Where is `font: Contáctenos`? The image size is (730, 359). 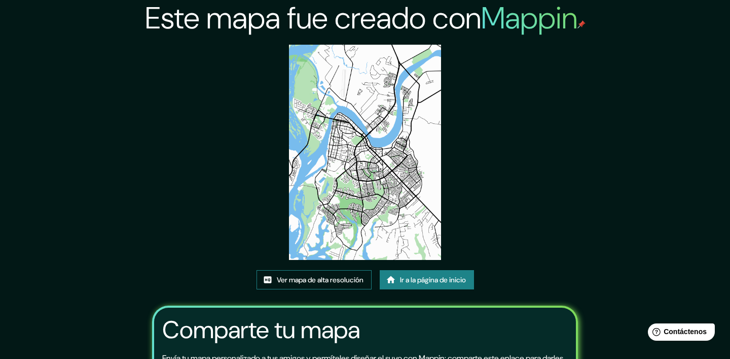 font: Contáctenos is located at coordinates (45, 12).